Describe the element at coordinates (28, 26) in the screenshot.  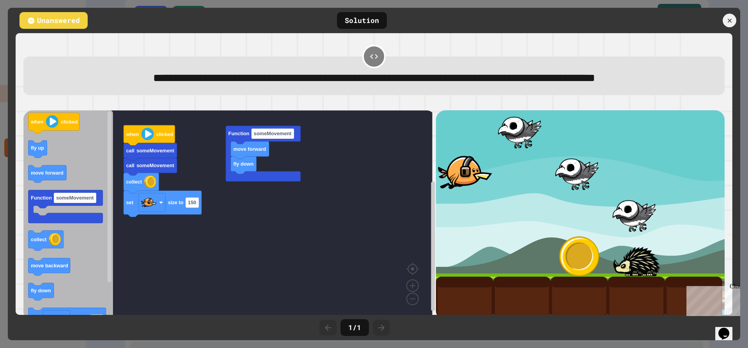
I see `div: Chat with us now!Close` at that location.